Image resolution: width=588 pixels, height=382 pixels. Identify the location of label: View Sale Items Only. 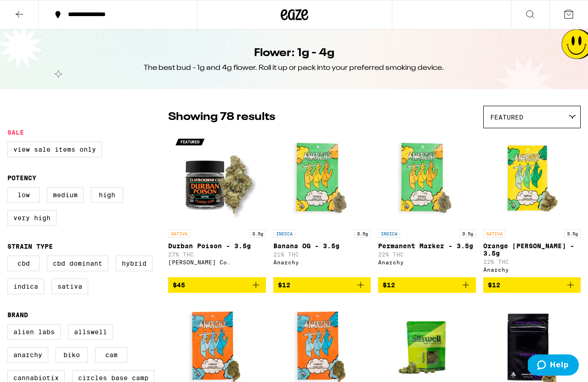
(55, 149).